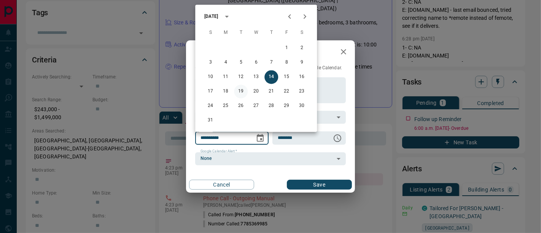 This screenshot has height=233, width=541. What do you see at coordinates (256, 33) in the screenshot?
I see `span: Wednesday` at bounding box center [256, 33].